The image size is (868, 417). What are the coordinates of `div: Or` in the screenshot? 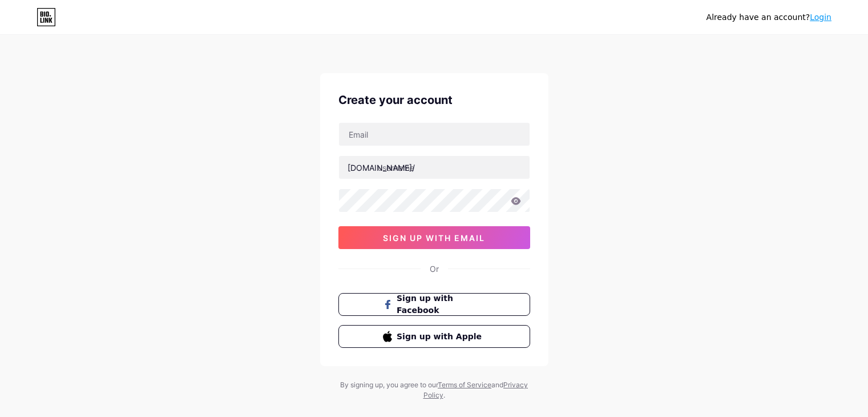 It's located at (435, 268).